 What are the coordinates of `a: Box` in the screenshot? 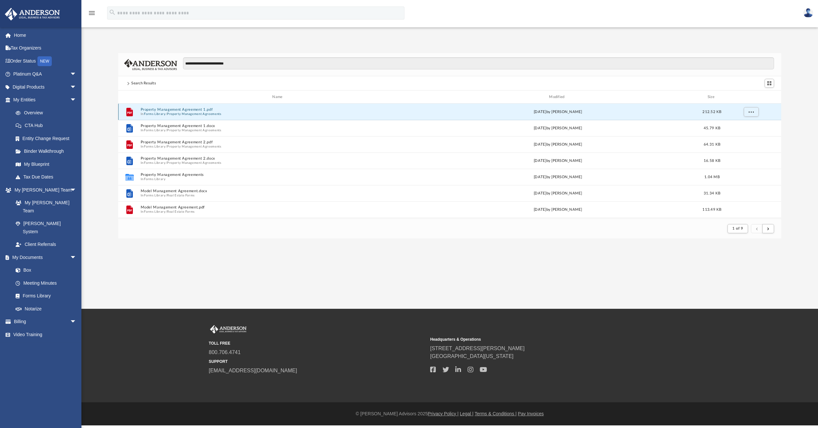 It's located at (44, 270).